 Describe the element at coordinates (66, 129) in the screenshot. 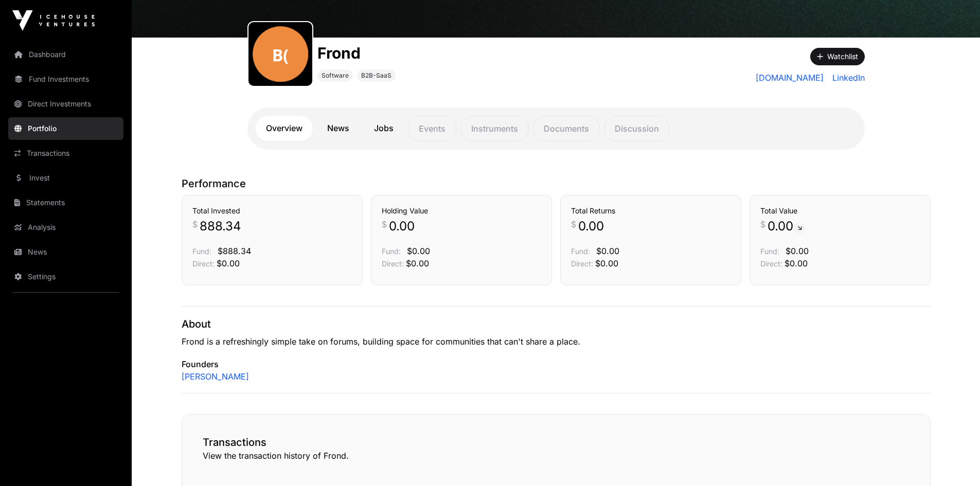

I see `a: Portfolio` at that location.